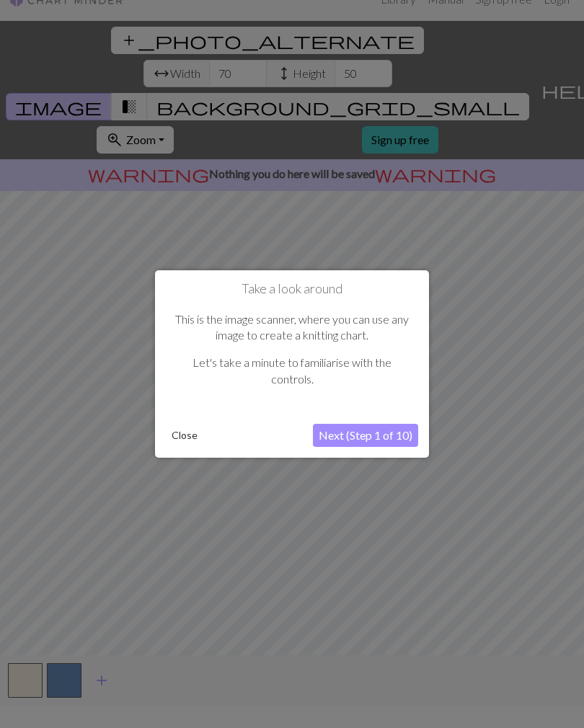 This screenshot has height=728, width=584. Describe the element at coordinates (292, 328) in the screenshot. I see `p: This is the image scanner, where you can use any image to create a knitting chart.` at that location.